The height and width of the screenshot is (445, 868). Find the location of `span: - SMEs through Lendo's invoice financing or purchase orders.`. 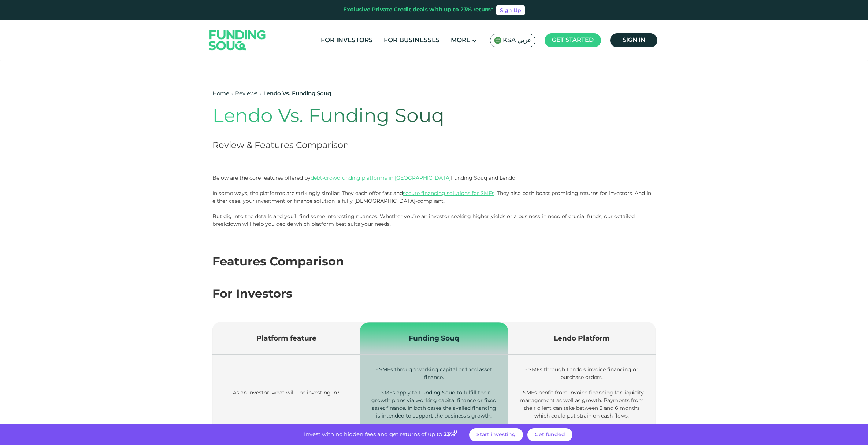

span: - SMEs through Lendo's invoice financing or purchase orders. is located at coordinates (581, 373).